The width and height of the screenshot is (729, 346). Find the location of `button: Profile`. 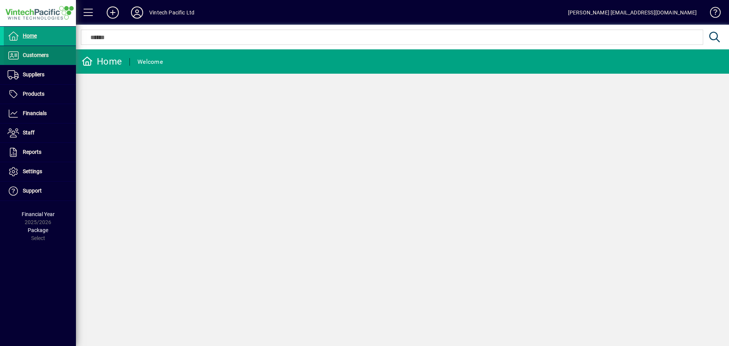

button: Profile is located at coordinates (137, 13).